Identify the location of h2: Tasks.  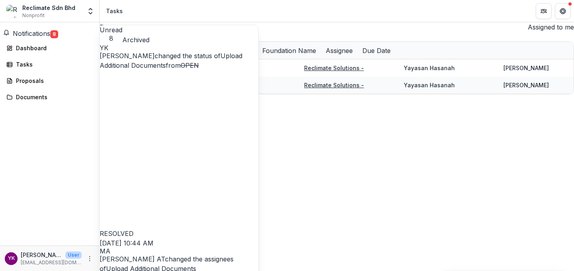
(108, 27).